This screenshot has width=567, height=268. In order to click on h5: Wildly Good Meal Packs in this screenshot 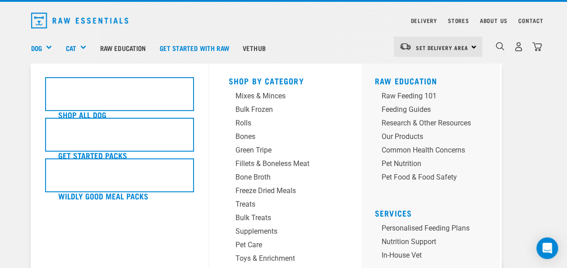, I will do `click(103, 196)`.